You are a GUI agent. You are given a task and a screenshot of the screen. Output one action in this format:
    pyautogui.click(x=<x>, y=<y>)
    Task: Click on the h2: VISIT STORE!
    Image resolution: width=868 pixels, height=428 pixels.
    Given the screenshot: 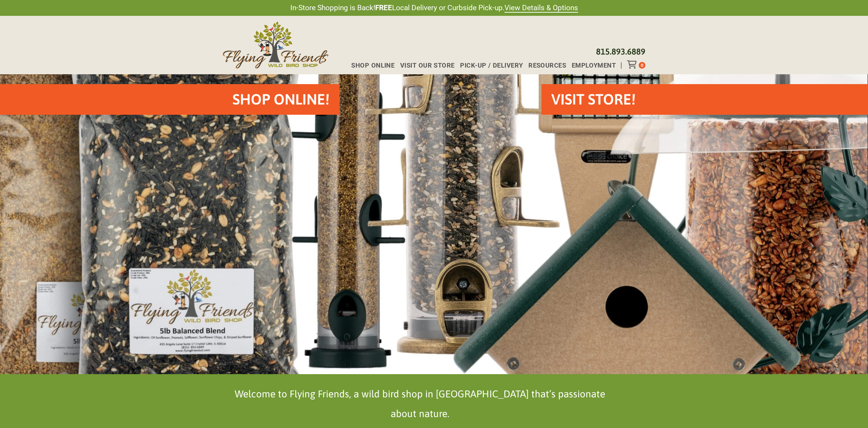 What is the action you would take?
    pyautogui.click(x=593, y=100)
    